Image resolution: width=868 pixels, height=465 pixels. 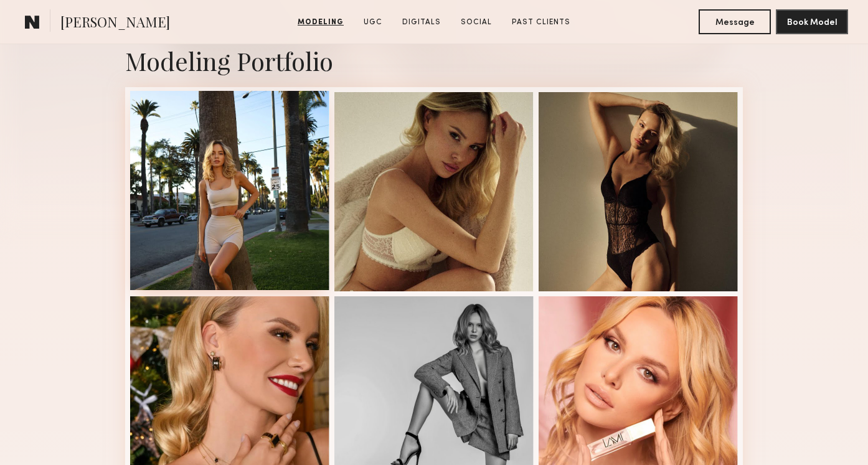 What do you see at coordinates (373, 22) in the screenshot?
I see `a: UGC` at bounding box center [373, 22].